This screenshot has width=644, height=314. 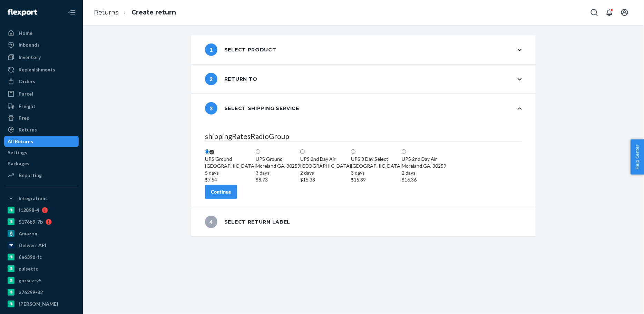 What do you see at coordinates (20, 141) in the screenshot?
I see `div: All Returns` at bounding box center [20, 141].